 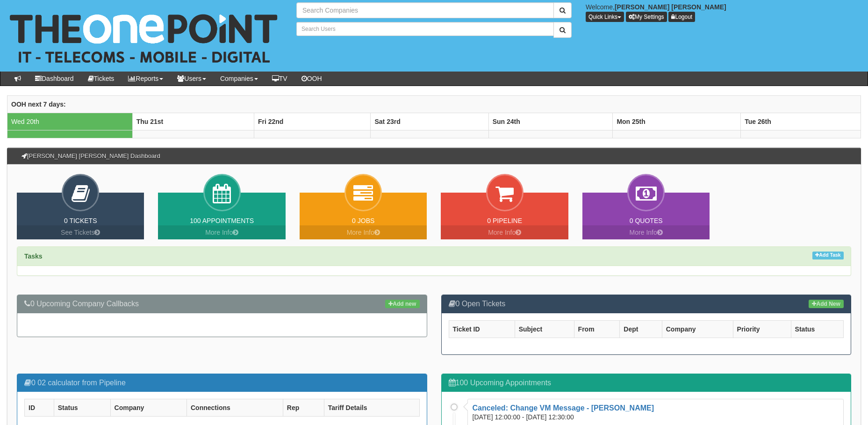 What do you see at coordinates (279, 79) in the screenshot?
I see `a: TV` at bounding box center [279, 79].